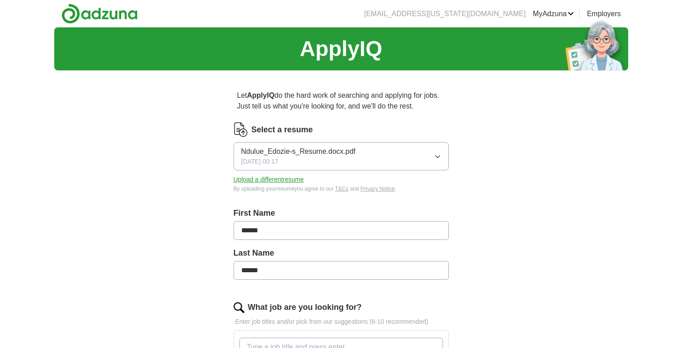 This screenshot has width=682, height=348. I want to click on a: MyAdzuna, so click(554, 14).